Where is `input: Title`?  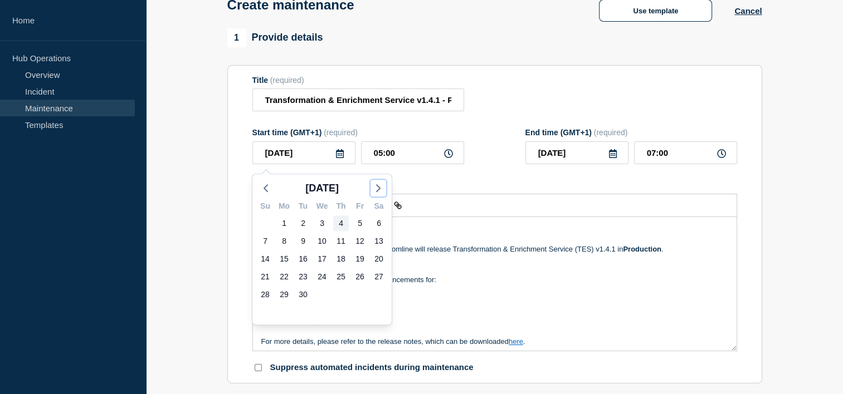 input: Title is located at coordinates (358, 100).